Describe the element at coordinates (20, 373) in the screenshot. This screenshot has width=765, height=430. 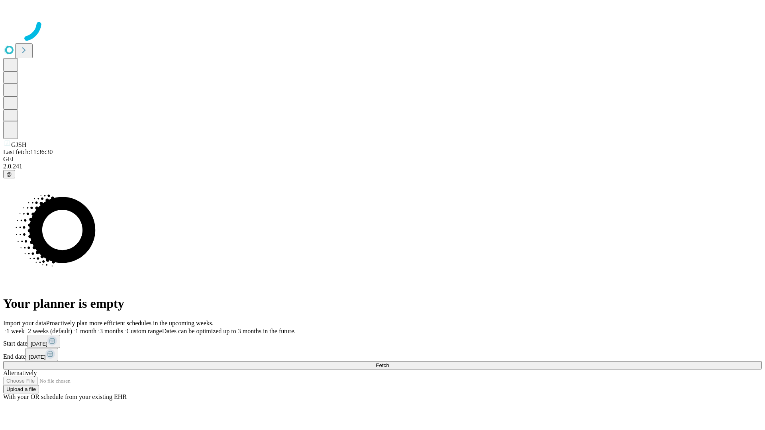
I see `span: Alternatively` at that location.